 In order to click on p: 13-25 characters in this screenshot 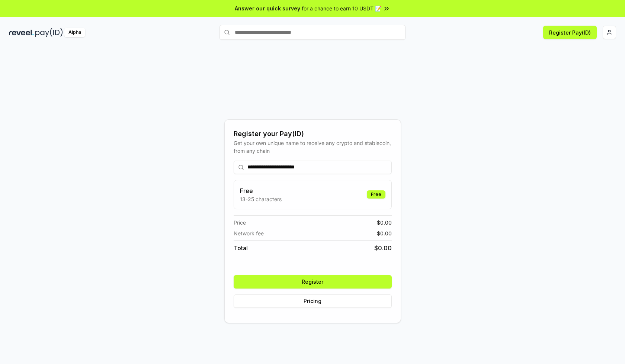, I will do `click(261, 199)`.